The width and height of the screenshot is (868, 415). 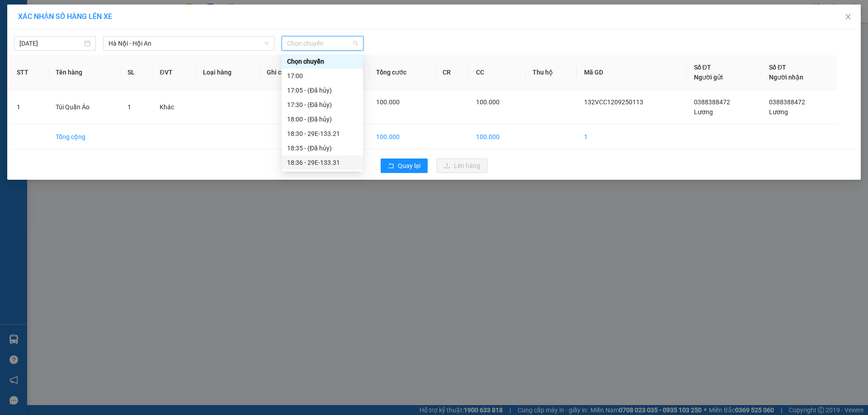 What do you see at coordinates (50, 43) in the screenshot?
I see `input: 12/09/2025` at bounding box center [50, 43].